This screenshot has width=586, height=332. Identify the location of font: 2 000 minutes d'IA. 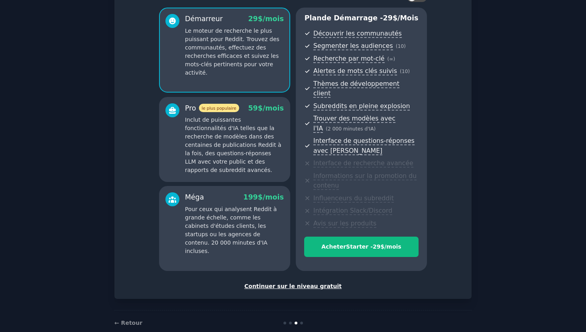
(351, 129).